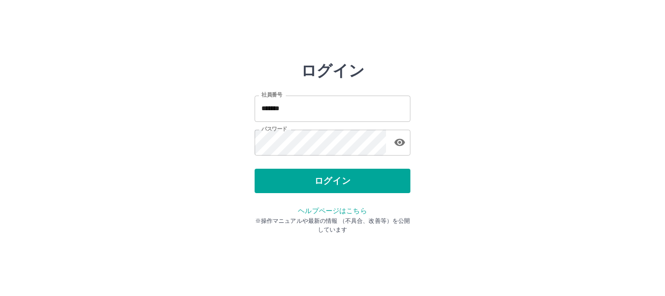 This screenshot has width=665, height=296. What do you see at coordinates (333, 71) in the screenshot?
I see `h2: ログイン` at bounding box center [333, 71].